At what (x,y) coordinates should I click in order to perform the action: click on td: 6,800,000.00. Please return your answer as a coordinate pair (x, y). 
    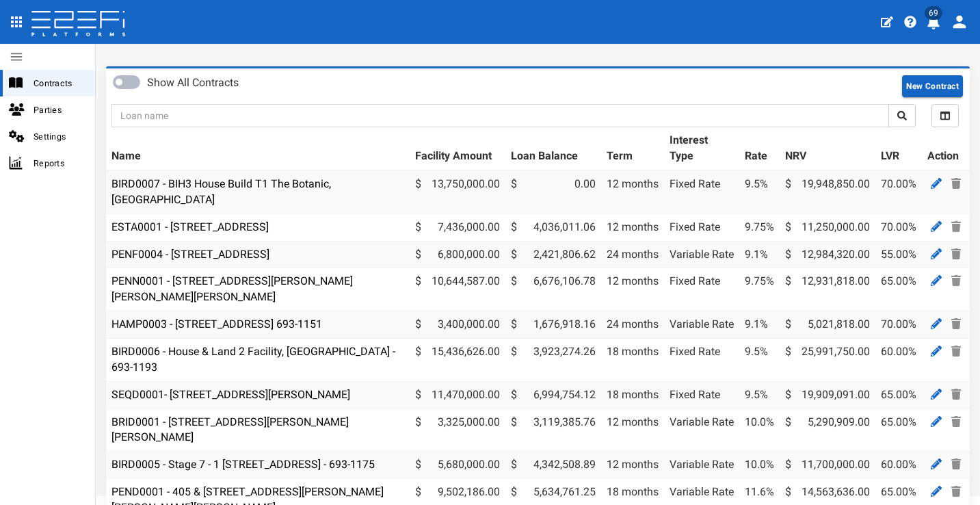
    Looking at the image, I should click on (458, 254).